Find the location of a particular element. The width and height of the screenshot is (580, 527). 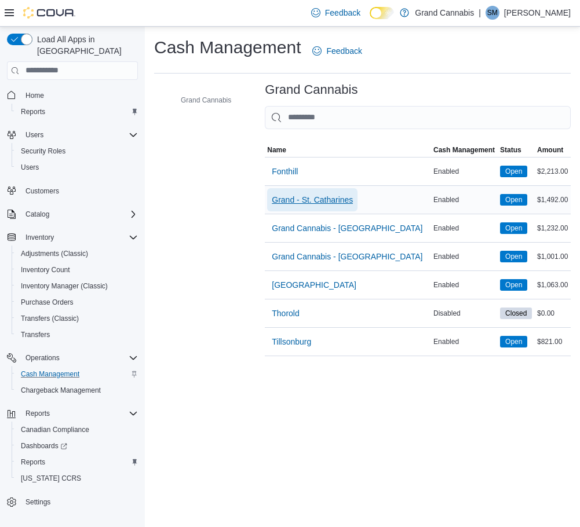

span: Amount is located at coordinates (550, 150).